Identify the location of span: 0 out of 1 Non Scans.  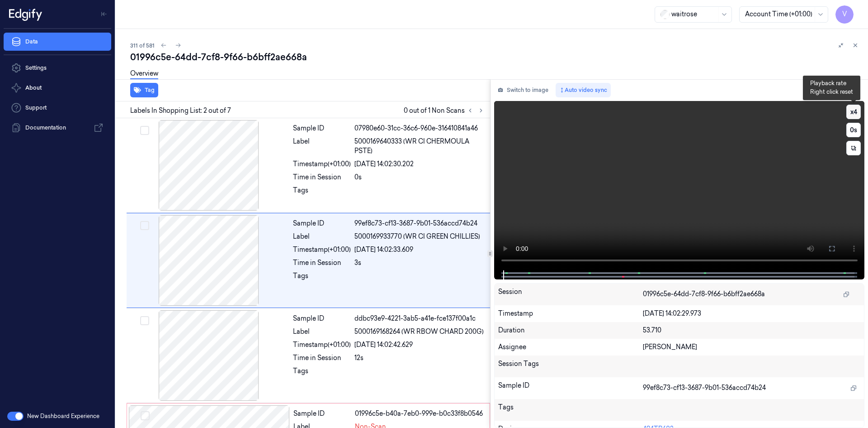
(444, 110).